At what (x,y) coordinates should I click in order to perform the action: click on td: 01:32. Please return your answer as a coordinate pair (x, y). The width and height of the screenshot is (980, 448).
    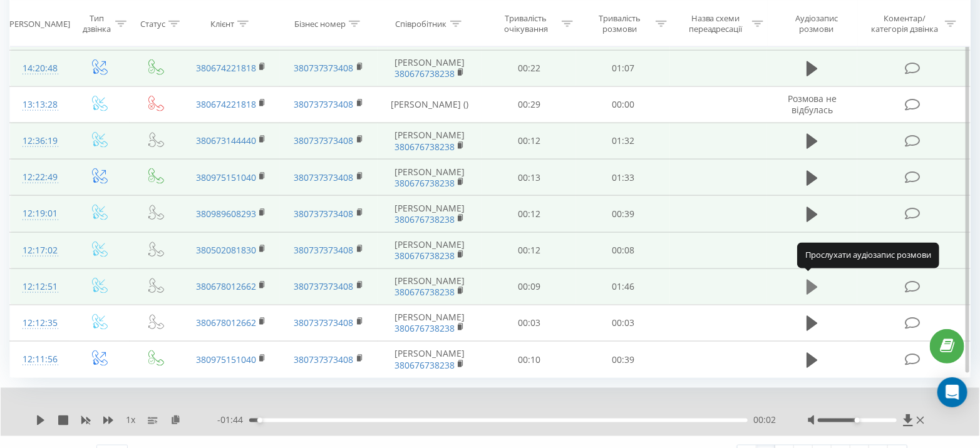
    Looking at the image, I should click on (623, 141).